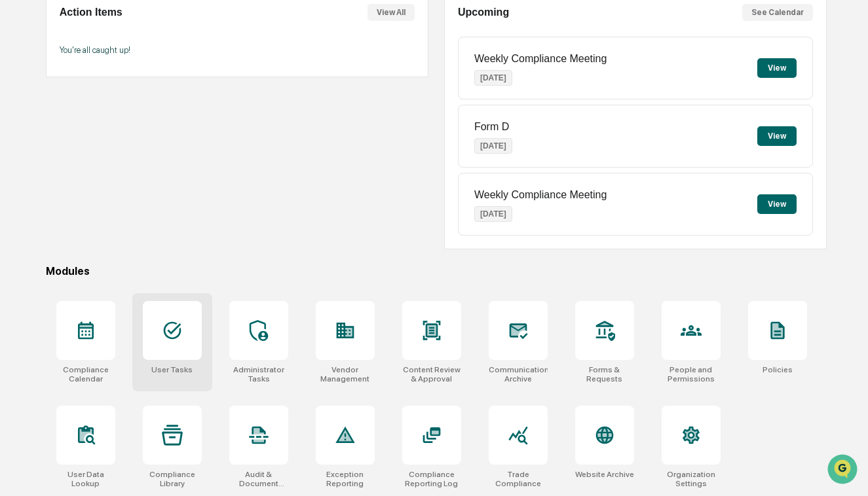 The image size is (868, 496). I want to click on div: User Tasks, so click(172, 370).